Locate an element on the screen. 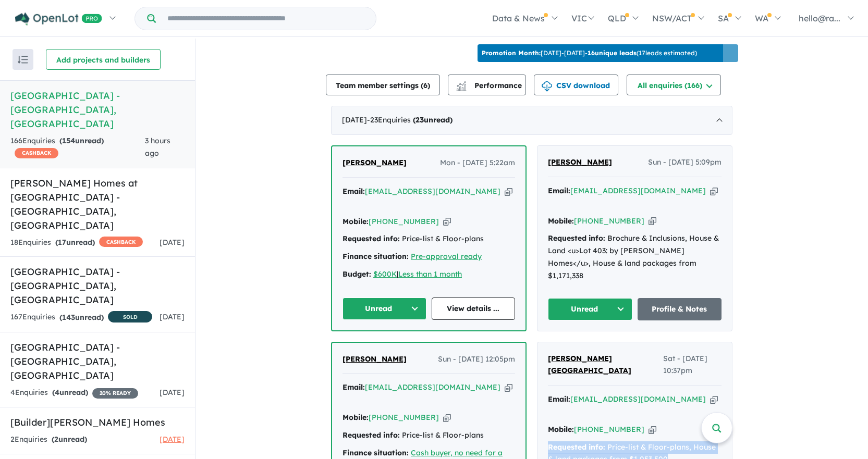 This screenshot has width=868, height=459. a: Profile & Notes is located at coordinates (679, 309).